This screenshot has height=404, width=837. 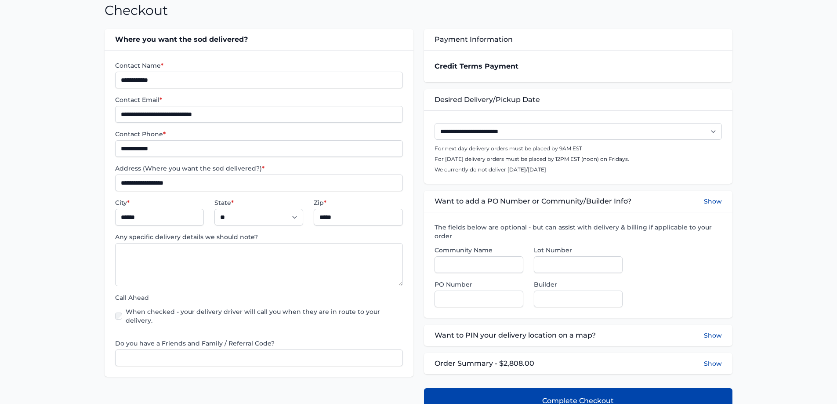 I want to click on label: Contact Email, so click(x=259, y=100).